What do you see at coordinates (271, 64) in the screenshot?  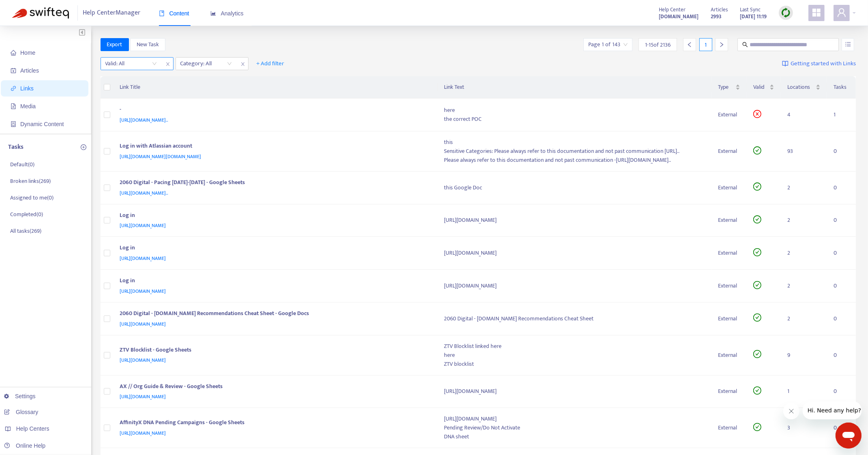 I see `button: + Add filter` at bounding box center [271, 64].